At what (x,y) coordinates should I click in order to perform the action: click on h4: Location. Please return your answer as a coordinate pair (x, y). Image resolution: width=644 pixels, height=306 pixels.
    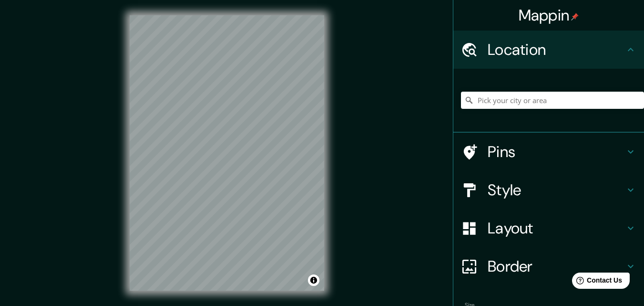
    Looking at the image, I should click on (556, 49).